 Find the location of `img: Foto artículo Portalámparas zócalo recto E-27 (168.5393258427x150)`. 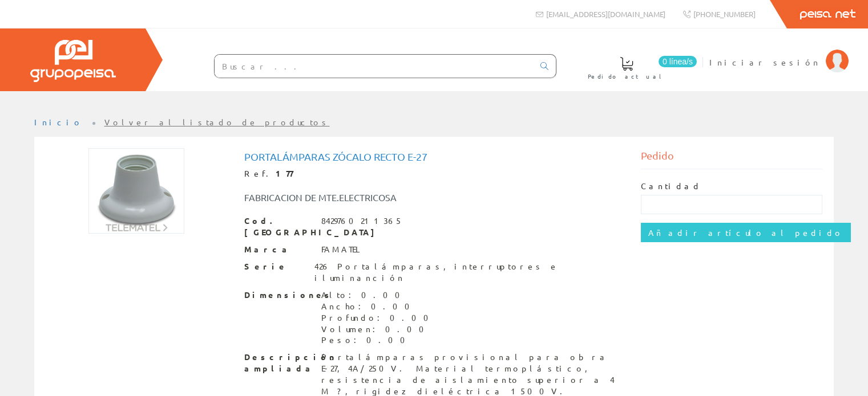

img: Foto artículo Portalámparas zócalo recto E-27 (168.5393258427x150) is located at coordinates (136, 191).